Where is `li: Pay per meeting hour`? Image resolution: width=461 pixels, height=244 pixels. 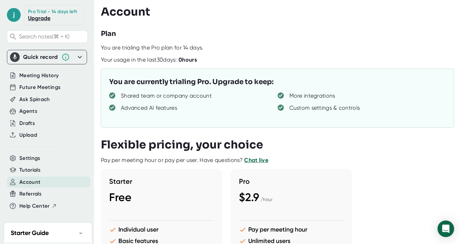 li: Pay per meeting hour is located at coordinates (292, 229).